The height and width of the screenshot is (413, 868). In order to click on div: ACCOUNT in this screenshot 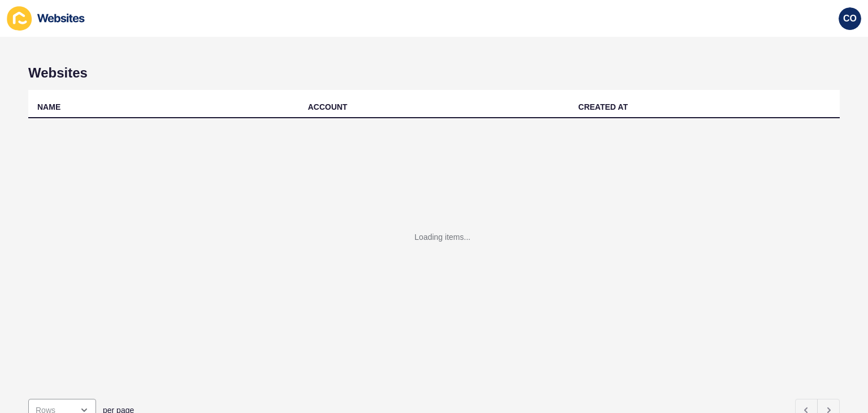, I will do `click(328, 107)`.